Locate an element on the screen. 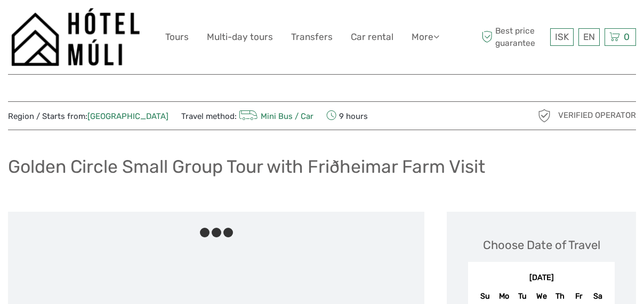  a: Car rental is located at coordinates (372, 37).